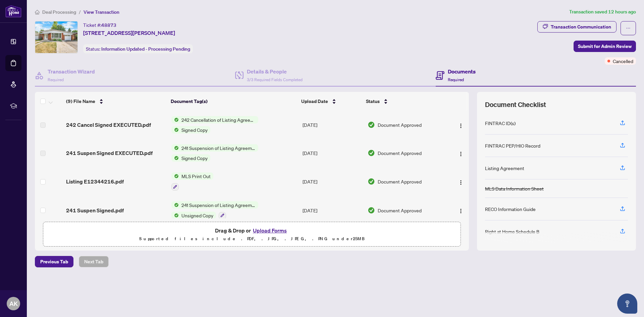 The image size is (644, 317). Describe the element at coordinates (138, 48) in the screenshot. I see `div: Status:` at that location.